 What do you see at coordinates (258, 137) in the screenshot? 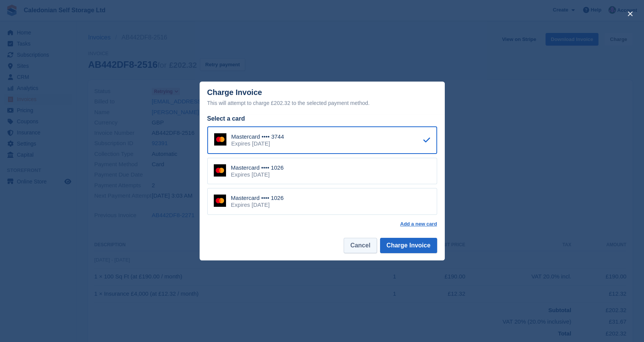
I see `div: Mastercard •••• 3744` at bounding box center [258, 137].